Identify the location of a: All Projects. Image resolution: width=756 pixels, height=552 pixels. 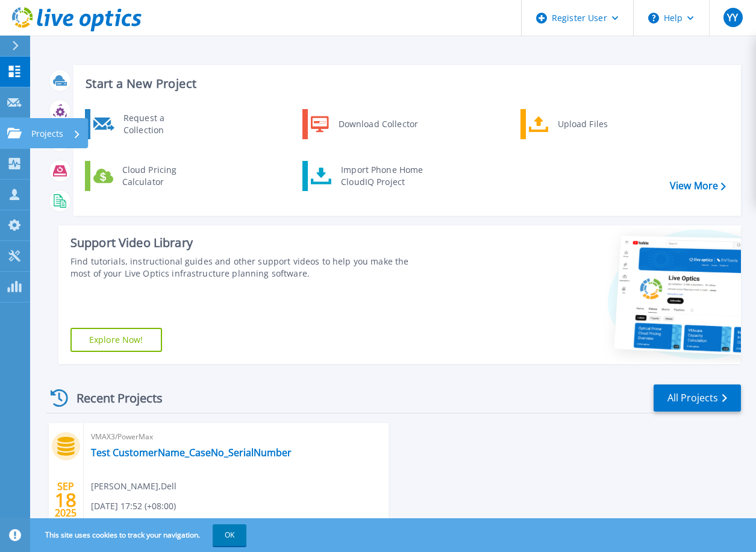
(697, 397).